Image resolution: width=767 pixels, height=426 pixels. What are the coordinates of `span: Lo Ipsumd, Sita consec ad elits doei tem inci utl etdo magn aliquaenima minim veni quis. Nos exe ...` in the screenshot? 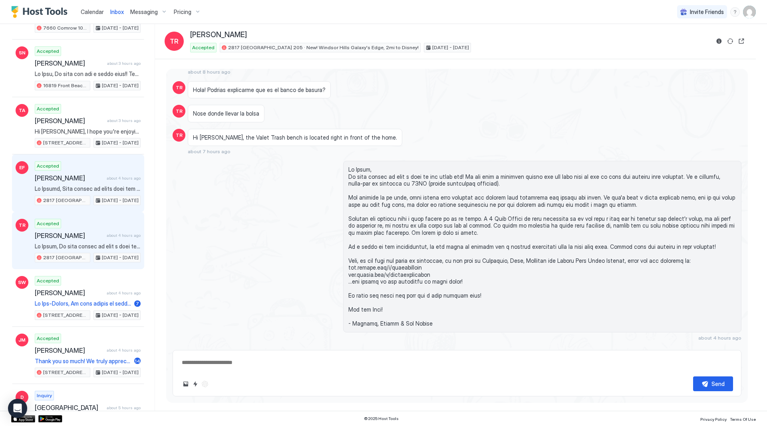 It's located at (88, 189).